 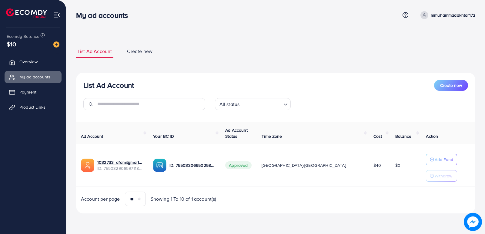 What do you see at coordinates (120, 165) in the screenshot?
I see `div: <span class='underline'>1032733_afamilymart_1757948609782</span></br>7550329065971187719` at bounding box center [120, 165].